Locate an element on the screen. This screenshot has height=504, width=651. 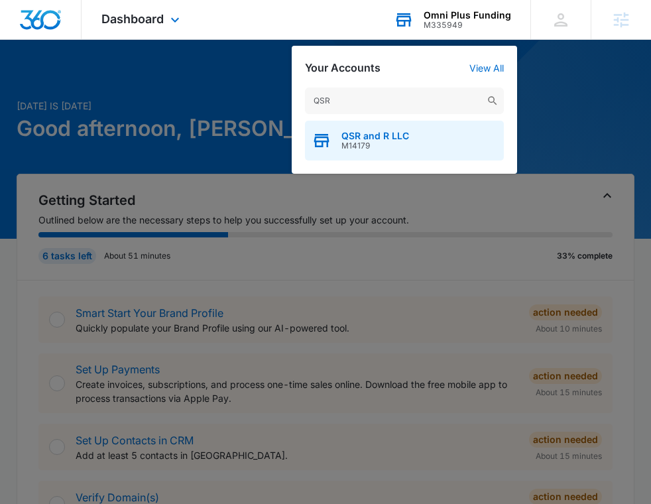
span: M14179 is located at coordinates (375, 146).